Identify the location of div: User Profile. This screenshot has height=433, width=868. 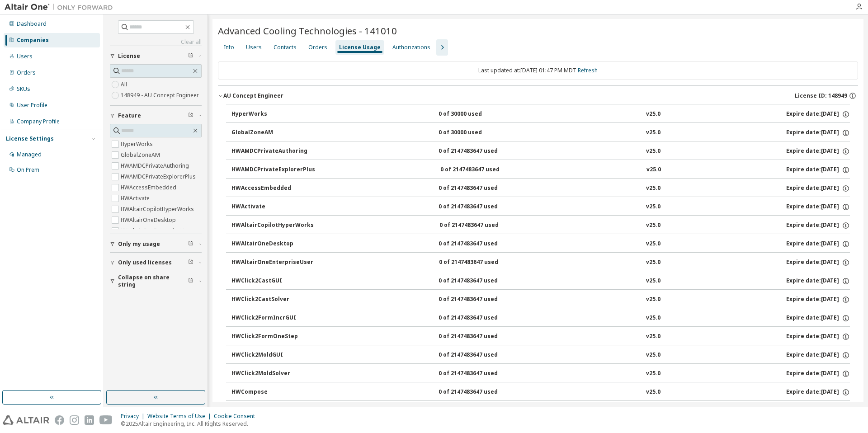
(32, 106).